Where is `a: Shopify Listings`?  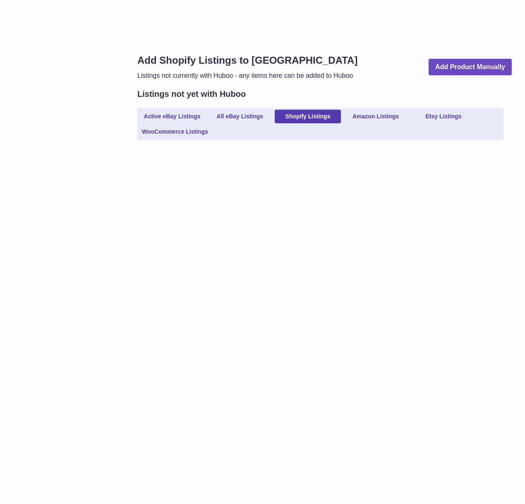
a: Shopify Listings is located at coordinates (308, 116).